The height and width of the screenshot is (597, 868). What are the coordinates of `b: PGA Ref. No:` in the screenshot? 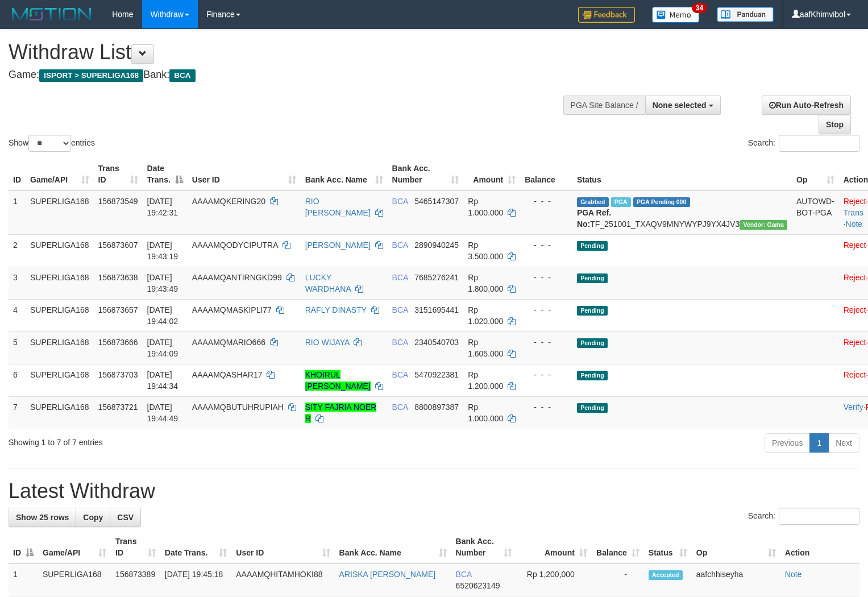 It's located at (593, 218).